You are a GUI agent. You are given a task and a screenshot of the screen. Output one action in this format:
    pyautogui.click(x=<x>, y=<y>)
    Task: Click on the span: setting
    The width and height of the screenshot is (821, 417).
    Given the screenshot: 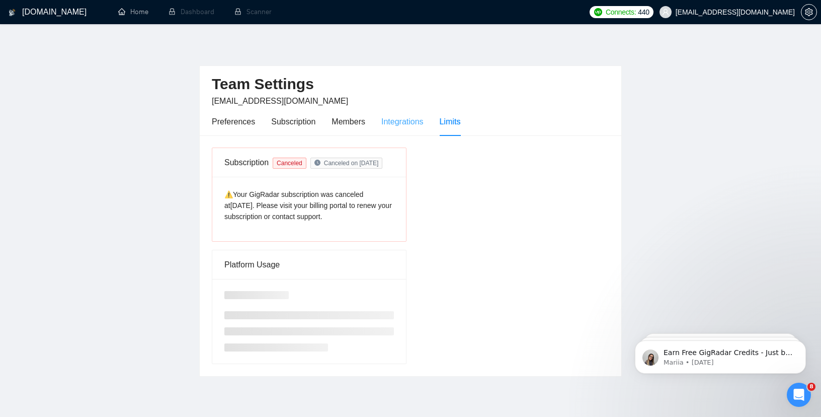 What is the action you would take?
    pyautogui.click(x=809, y=12)
    